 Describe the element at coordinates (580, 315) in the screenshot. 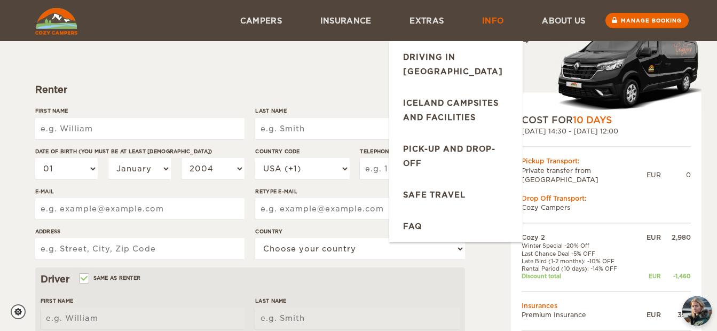

I see `td: Premium Insurance` at that location.